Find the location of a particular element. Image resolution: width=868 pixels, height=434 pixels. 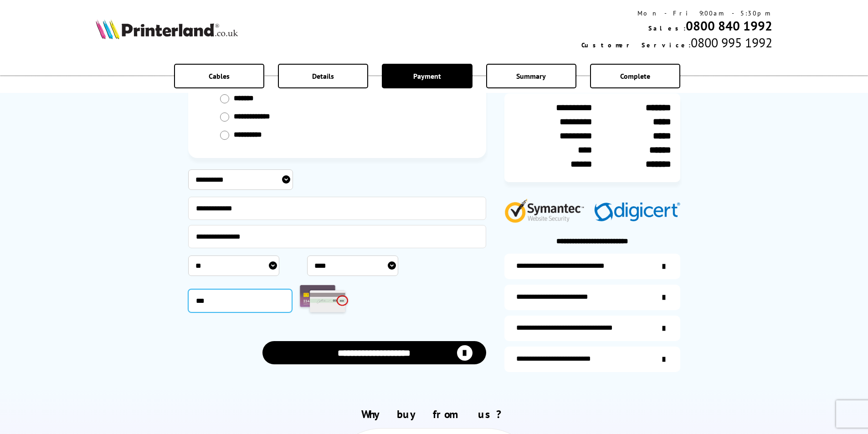

a: secure-website is located at coordinates (592, 359).